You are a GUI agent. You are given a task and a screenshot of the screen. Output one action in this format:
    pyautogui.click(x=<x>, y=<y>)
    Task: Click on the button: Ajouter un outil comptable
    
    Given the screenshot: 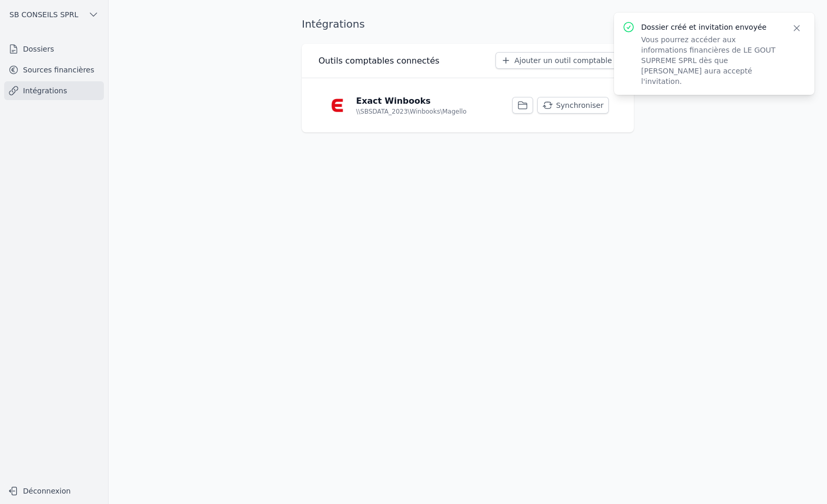 What is the action you would take?
    pyautogui.click(x=556, y=60)
    